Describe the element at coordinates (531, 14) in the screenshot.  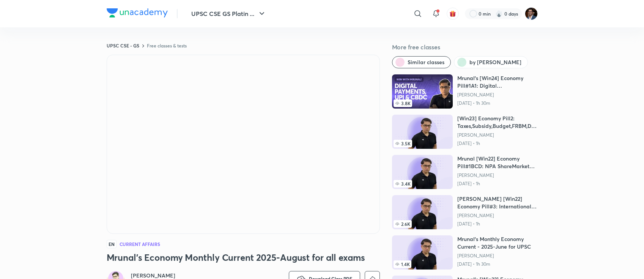
I see `img: Amber Nigam` at that location.